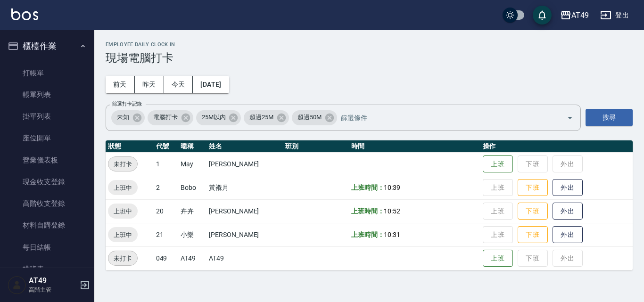  What do you see at coordinates (130, 147) in the screenshot?
I see `th: 狀態` at bounding box center [130, 147].